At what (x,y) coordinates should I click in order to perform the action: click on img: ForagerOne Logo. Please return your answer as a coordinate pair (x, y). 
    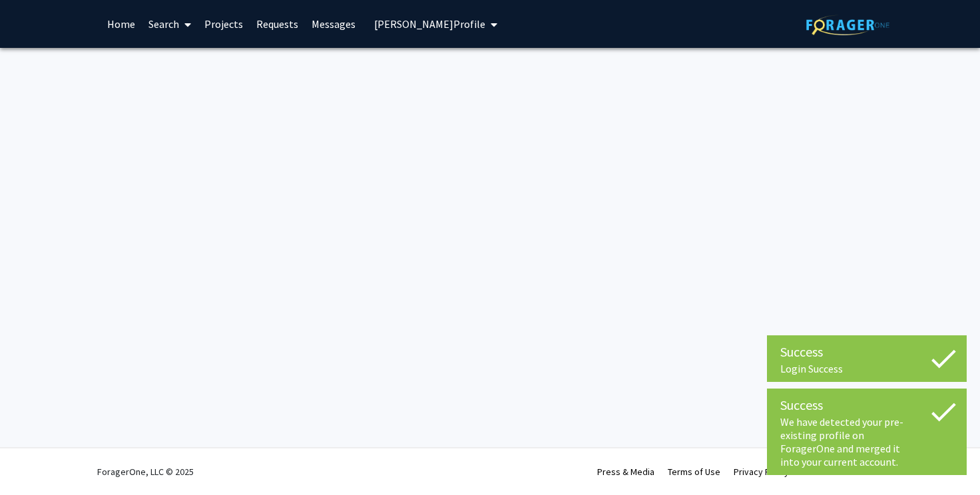
    Looking at the image, I should click on (848, 25).